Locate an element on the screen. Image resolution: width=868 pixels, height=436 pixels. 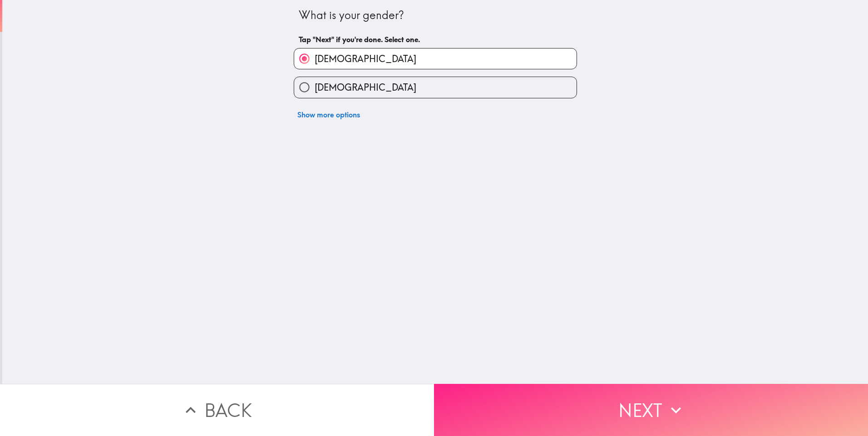
button: Next is located at coordinates (651, 410).